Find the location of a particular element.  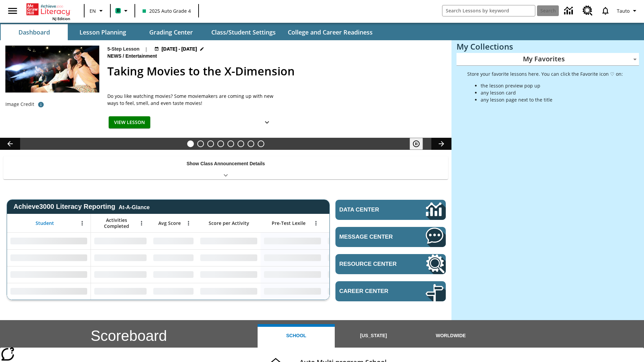

a: Career Center is located at coordinates (391, 292).